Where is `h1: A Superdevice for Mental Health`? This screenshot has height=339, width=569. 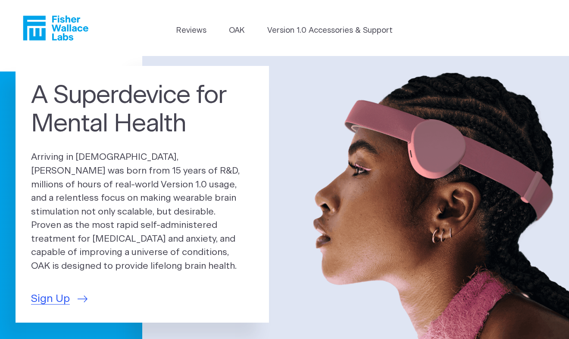
h1: A Superdevice for Mental Health is located at coordinates (142, 110).